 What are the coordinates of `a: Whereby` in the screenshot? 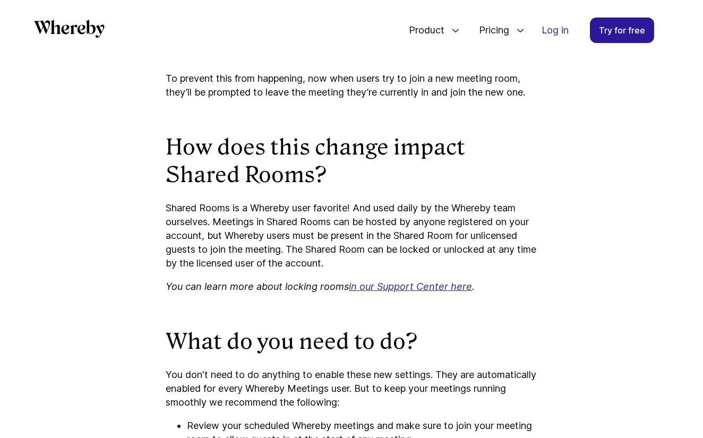 It's located at (69, 30).